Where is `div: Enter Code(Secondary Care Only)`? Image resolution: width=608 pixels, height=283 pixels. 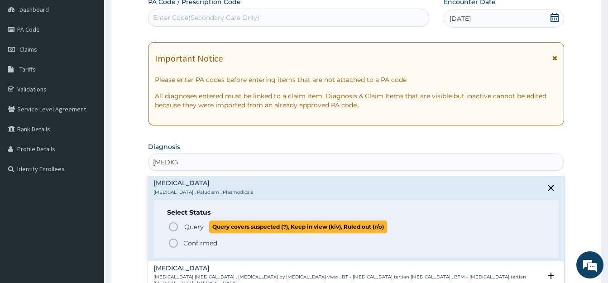 div: Enter Code(Secondary Care Only) is located at coordinates (206, 18).